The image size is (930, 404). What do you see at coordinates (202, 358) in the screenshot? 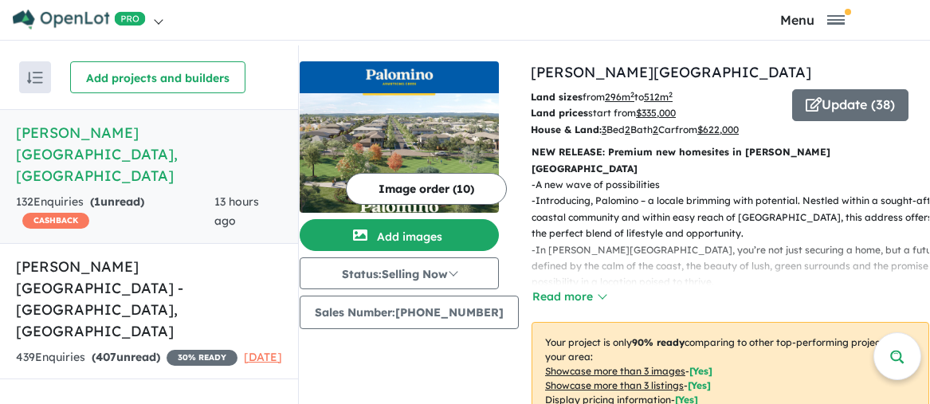
I see `span: 30 % READY` at bounding box center [202, 358].